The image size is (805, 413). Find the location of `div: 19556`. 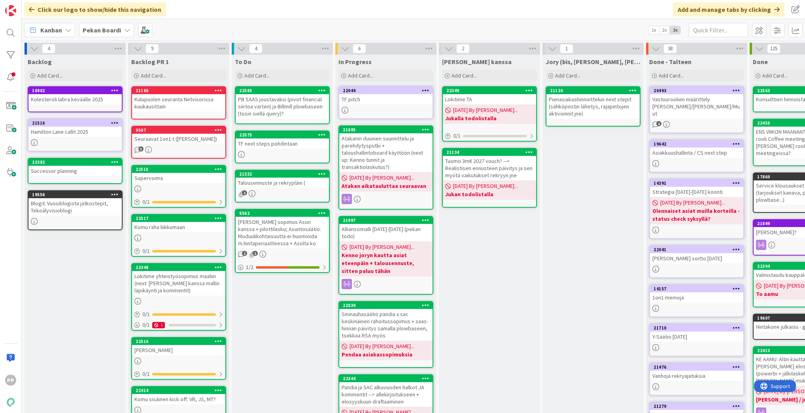

div: 19556 is located at coordinates (77, 194).